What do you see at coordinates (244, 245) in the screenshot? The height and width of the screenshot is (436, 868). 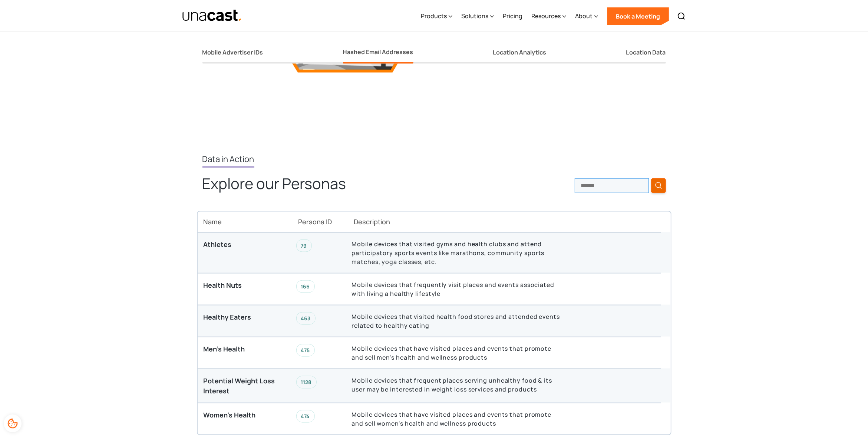 I see `h3: Athletes` at bounding box center [244, 245].